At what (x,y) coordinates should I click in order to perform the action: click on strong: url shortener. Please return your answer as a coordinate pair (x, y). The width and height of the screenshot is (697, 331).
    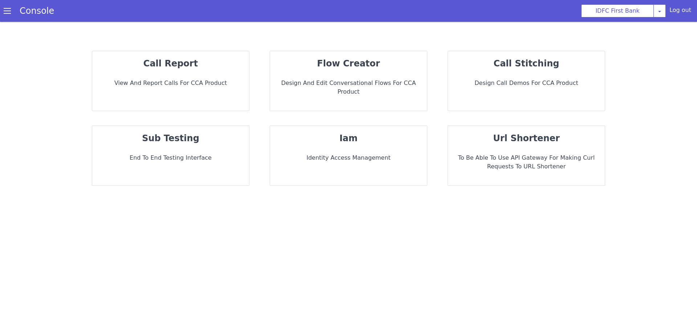
    Looking at the image, I should click on (526, 138).